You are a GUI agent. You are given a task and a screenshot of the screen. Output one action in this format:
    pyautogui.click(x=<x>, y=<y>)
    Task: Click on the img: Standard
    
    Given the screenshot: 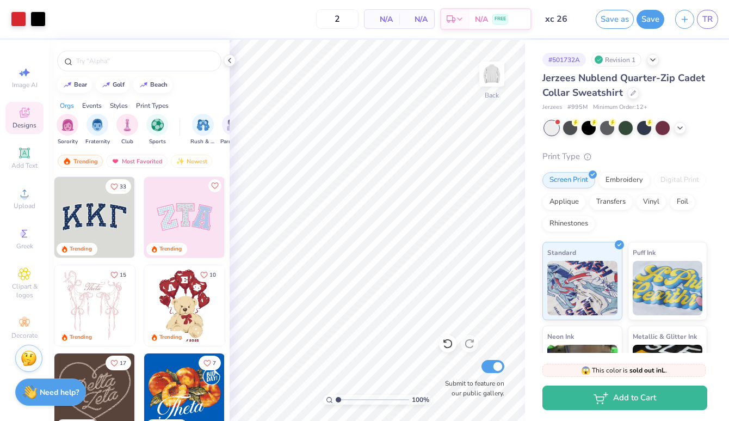 What is the action you would take?
    pyautogui.click(x=582, y=288)
    